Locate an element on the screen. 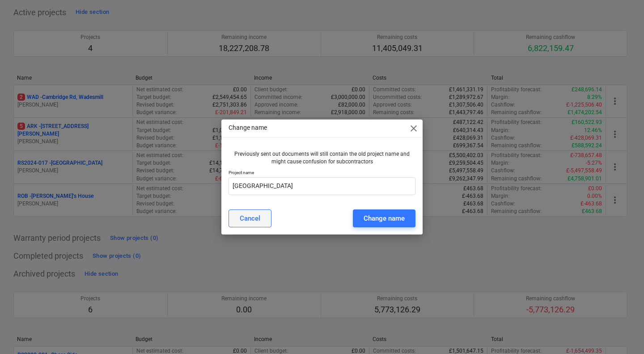 The width and height of the screenshot is (644, 354). button: Cancel is located at coordinates (250, 218).